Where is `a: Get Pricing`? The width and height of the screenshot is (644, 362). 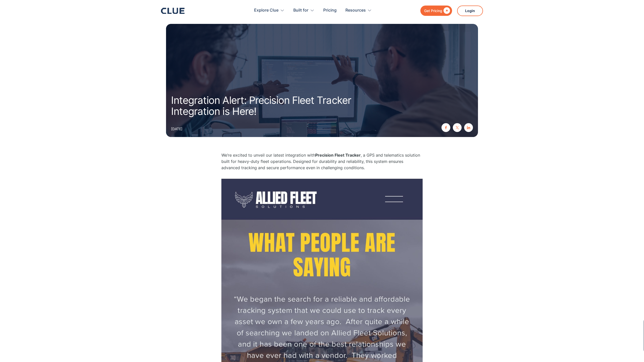
a: Get Pricing is located at coordinates (436, 11).